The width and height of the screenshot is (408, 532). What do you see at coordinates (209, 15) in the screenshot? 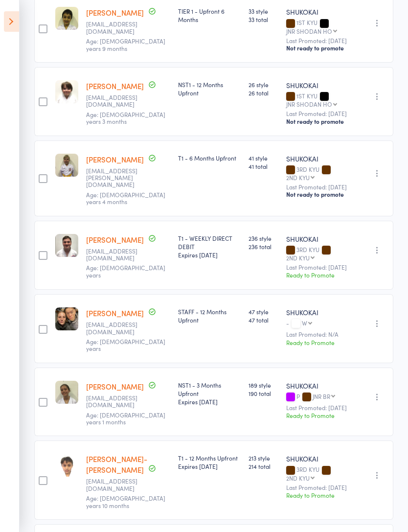
I see `div: TIER 1 - Upfront 6 Months` at bounding box center [209, 15].